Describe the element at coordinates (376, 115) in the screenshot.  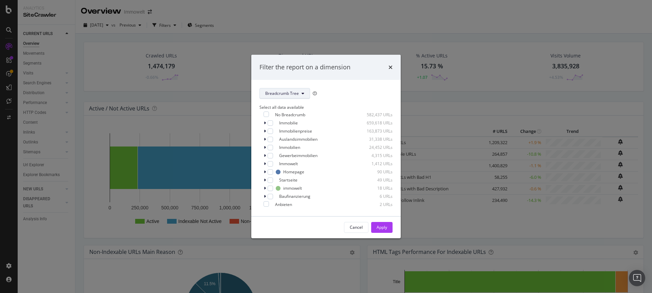
I see `div: 582,437 URLs` at that location.